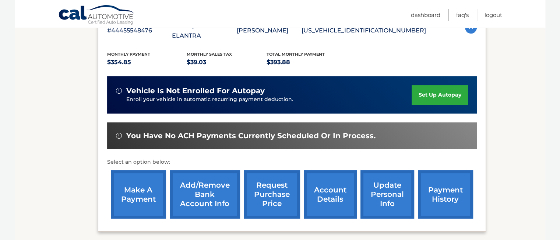 This screenshot has height=240, width=560. What do you see at coordinates (140, 31) in the screenshot?
I see `p: #44455548476` at bounding box center [140, 31].